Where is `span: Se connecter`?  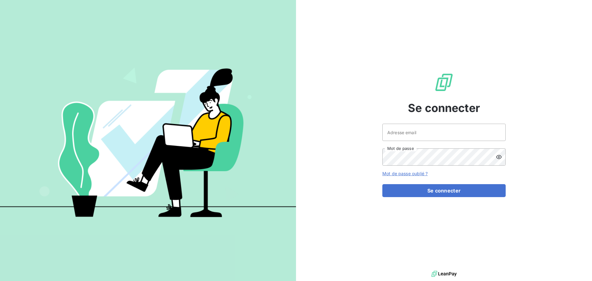
span: Se connecter is located at coordinates (444, 108).